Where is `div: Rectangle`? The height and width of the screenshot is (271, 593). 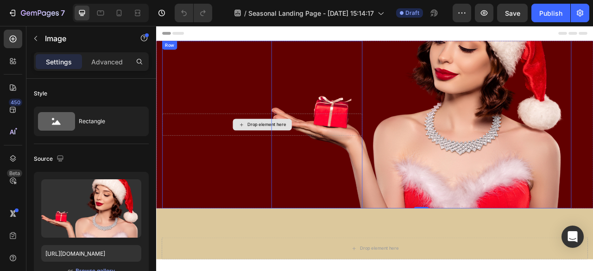
div: Rectangle is located at coordinates (107, 121).